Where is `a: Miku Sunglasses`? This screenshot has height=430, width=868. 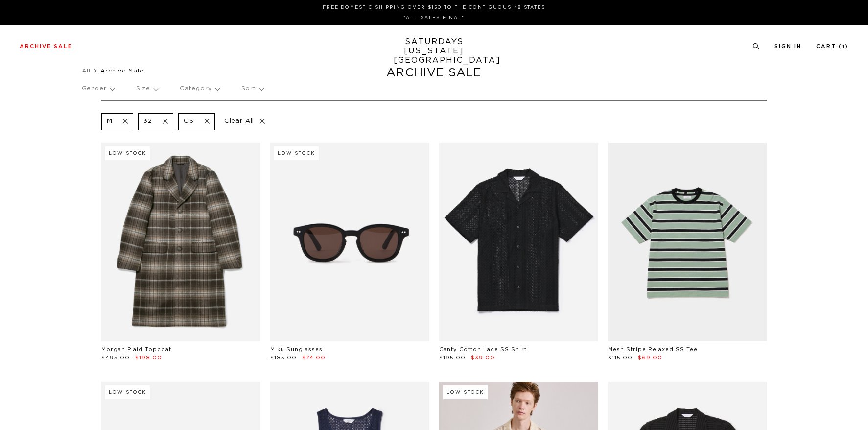 a: Miku Sunglasses is located at coordinates (296, 349).